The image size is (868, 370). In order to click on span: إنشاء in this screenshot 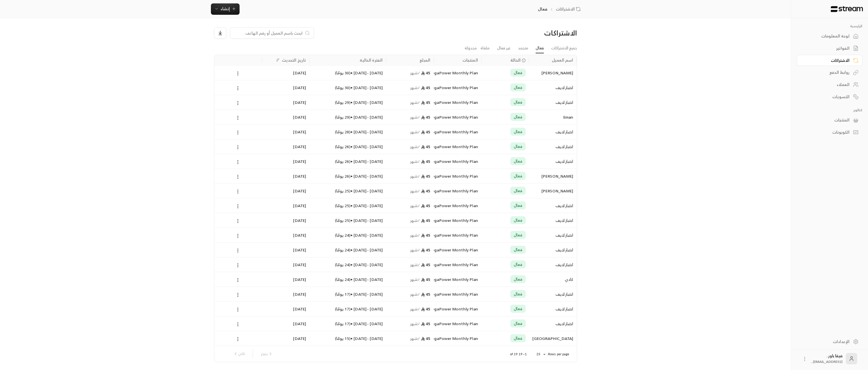, I will do `click(225, 8)`.